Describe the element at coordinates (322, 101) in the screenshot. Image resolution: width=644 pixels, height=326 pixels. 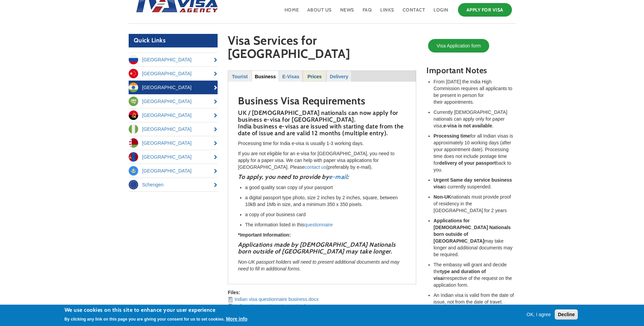
I see `h2: Business Visa Requirements` at that location.